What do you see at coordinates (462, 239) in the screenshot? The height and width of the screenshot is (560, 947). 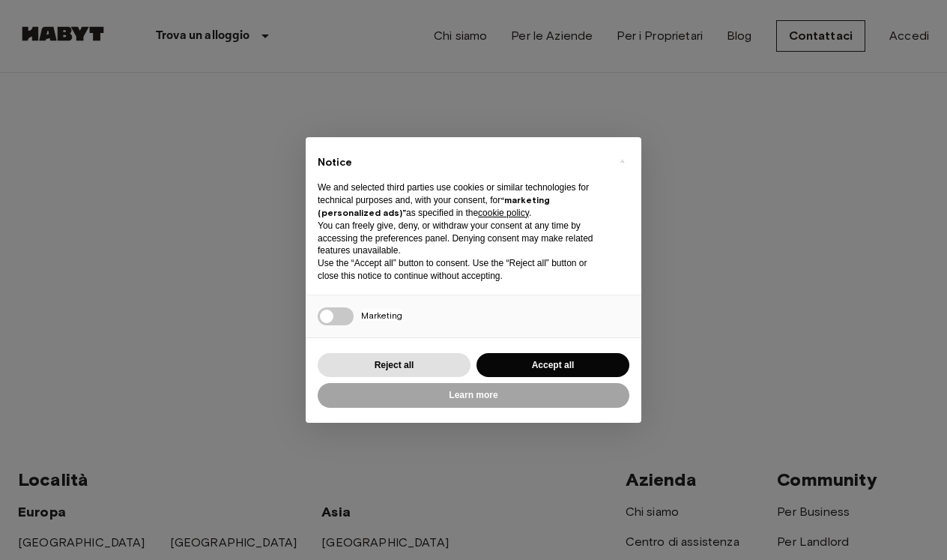 I see `p: You can freely give, deny, or withdraw your consent at any time by accessing the preferences pane...` at bounding box center [462, 239].